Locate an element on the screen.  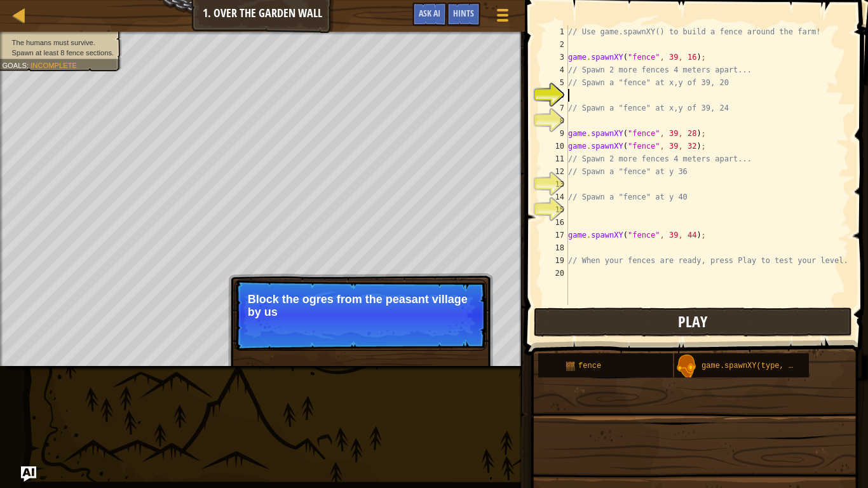
div: 10 is located at coordinates (555, 146).